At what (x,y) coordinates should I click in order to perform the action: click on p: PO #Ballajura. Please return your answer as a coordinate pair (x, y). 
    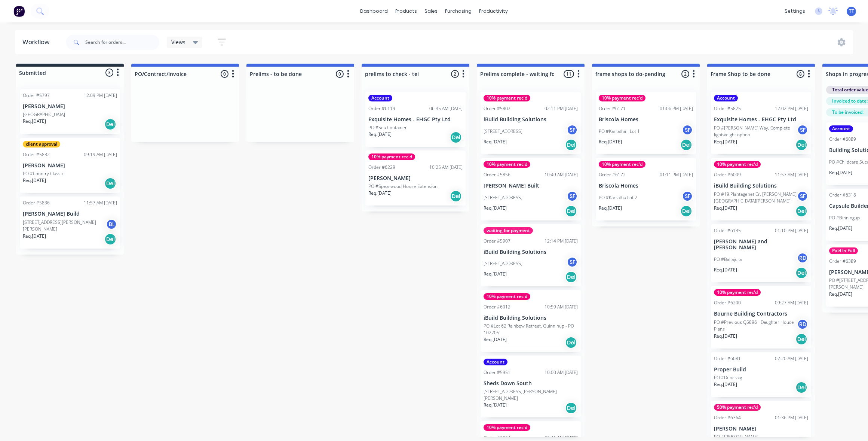
    Looking at the image, I should click on (727, 260).